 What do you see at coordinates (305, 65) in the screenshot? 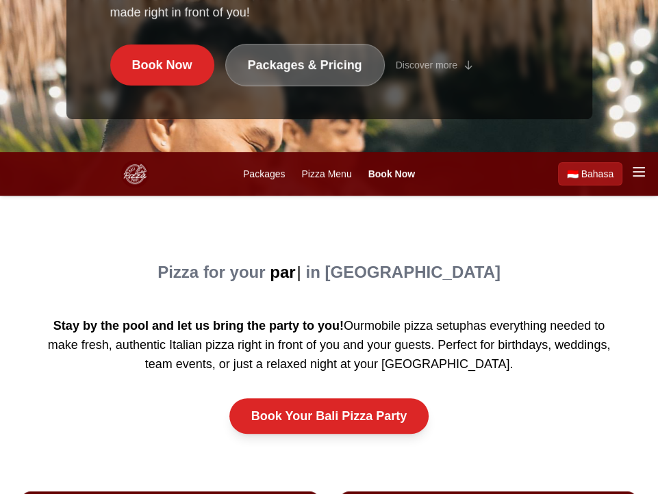
I see `a: Packages & Pricing` at bounding box center [305, 65].